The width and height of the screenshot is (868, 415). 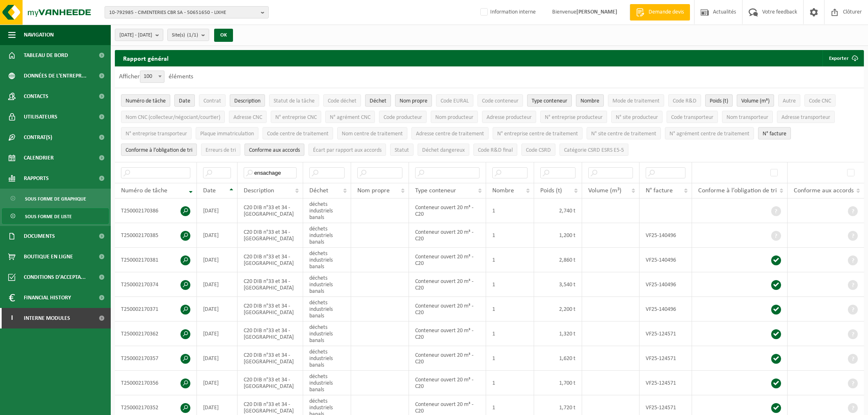 I want to click on span: Site(s), so click(x=185, y=35).